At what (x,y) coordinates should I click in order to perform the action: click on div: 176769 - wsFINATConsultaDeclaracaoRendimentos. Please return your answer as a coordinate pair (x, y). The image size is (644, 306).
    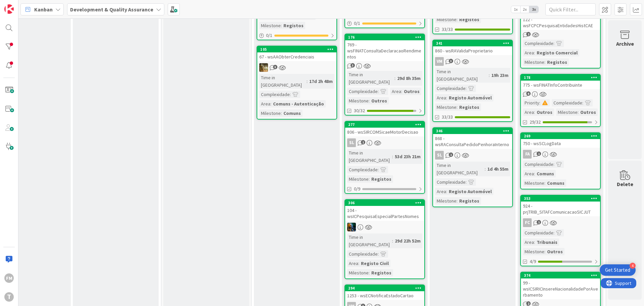
    Looking at the image, I should click on (385, 48).